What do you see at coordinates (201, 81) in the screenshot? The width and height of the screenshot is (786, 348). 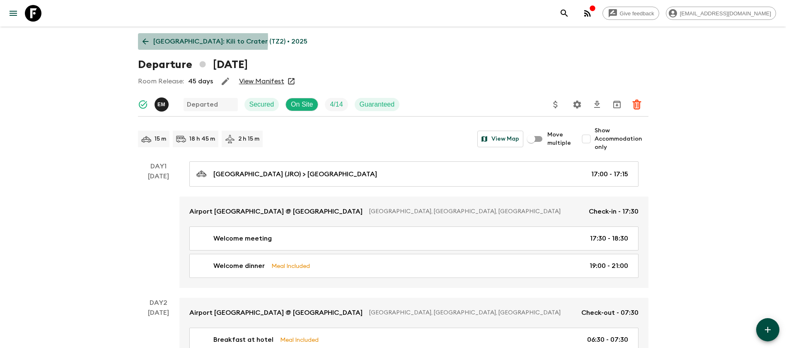 I see `p: 45 days` at bounding box center [201, 81].